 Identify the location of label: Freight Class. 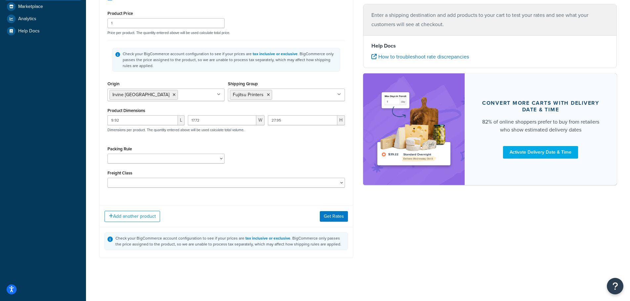
(120, 173).